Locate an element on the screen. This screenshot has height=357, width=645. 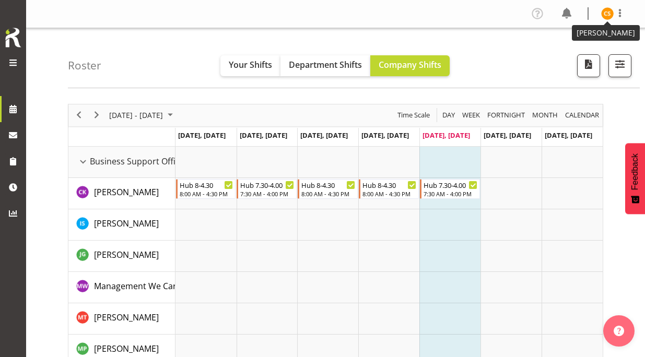
td: Isabel Simcox resource is located at coordinates (122, 225).